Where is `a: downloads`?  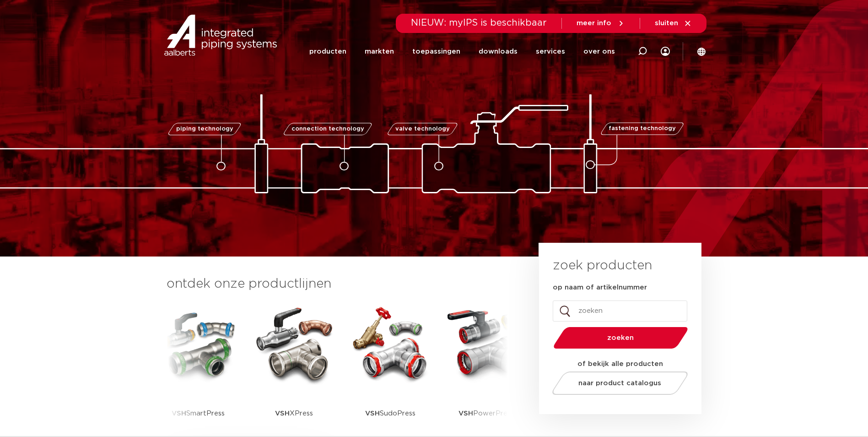 a: downloads is located at coordinates (498, 52).